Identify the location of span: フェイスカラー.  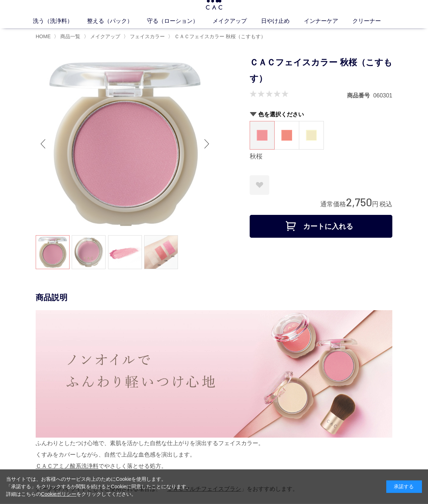
(147, 36).